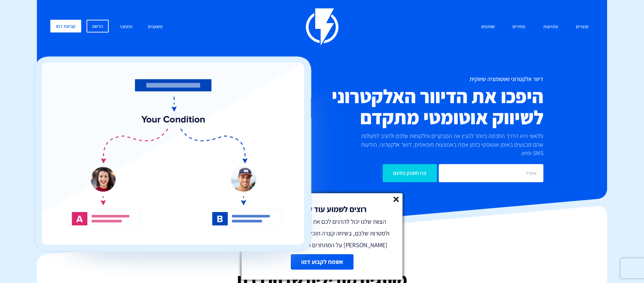 The width and height of the screenshot is (644, 283). I want to click on a: מחירים, so click(519, 27).